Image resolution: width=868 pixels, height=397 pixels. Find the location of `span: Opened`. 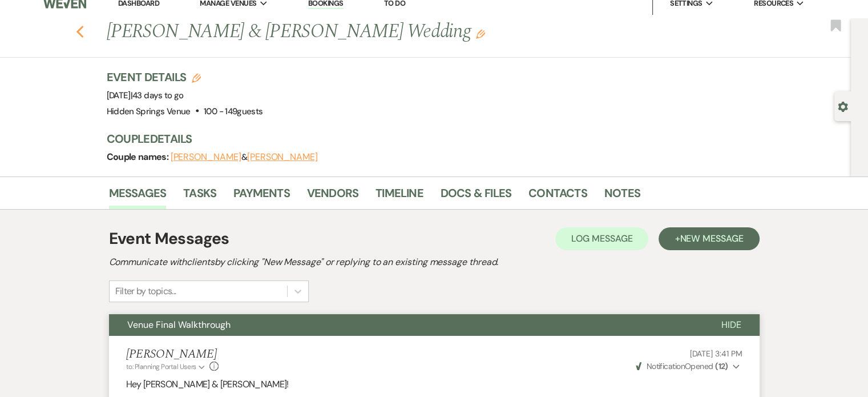

span: Opened is located at coordinates (682, 366).